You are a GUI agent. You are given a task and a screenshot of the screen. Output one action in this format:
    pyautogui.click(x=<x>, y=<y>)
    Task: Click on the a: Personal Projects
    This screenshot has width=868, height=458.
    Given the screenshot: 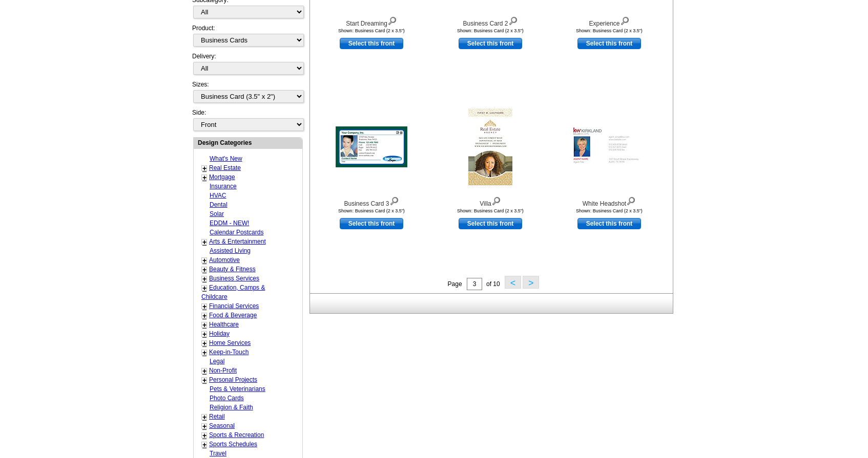 What is the action you would take?
    pyautogui.click(x=233, y=380)
    